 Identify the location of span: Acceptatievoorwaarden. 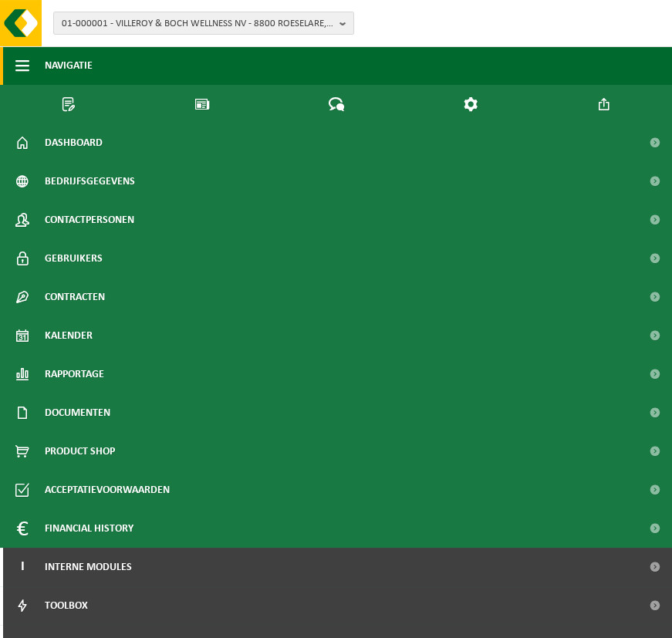
(107, 490).